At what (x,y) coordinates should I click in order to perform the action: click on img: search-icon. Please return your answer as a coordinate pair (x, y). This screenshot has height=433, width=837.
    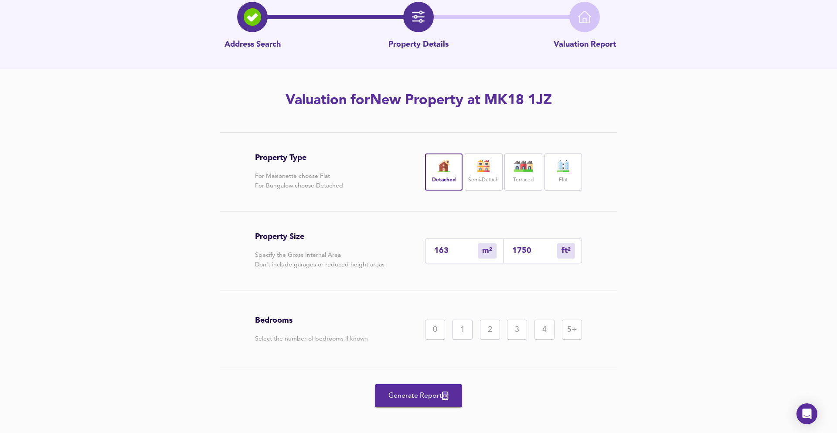
    Looking at the image, I should click on (252, 17).